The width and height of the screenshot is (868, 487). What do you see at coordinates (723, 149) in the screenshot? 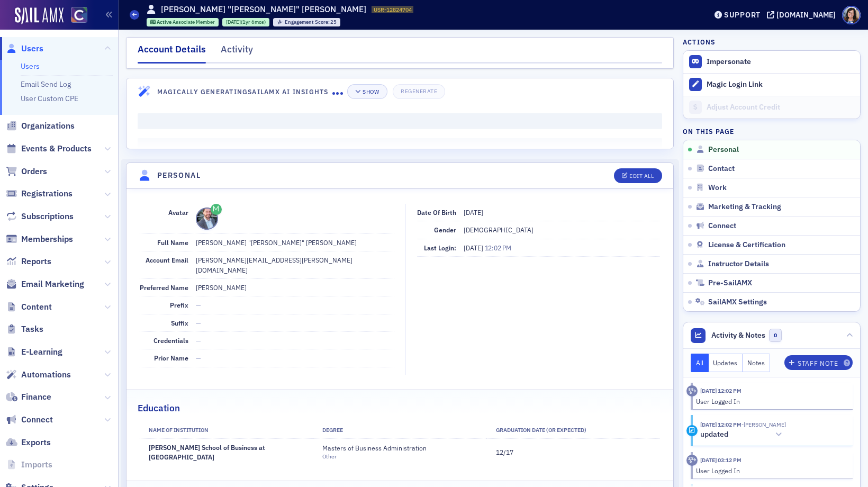
I see `span: Personal` at bounding box center [723, 149].